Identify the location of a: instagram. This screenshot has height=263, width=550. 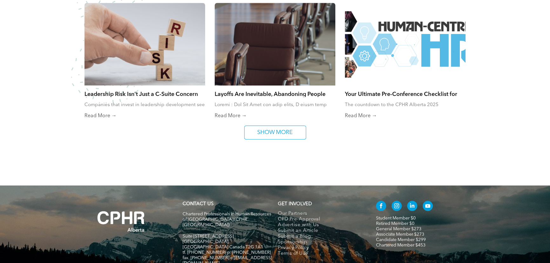
(396, 206).